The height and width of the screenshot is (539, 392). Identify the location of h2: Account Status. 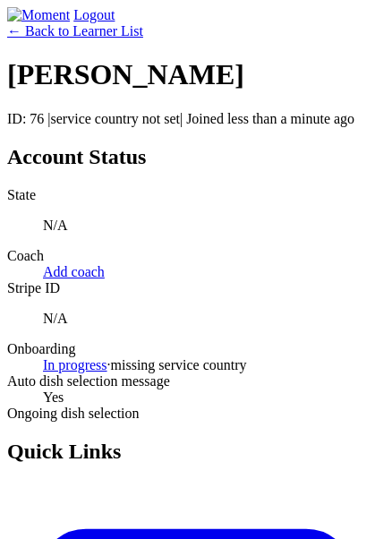
(196, 156).